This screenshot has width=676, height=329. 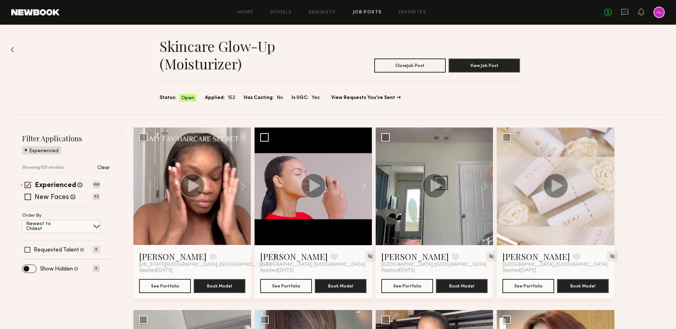 I want to click on p: 52, so click(x=96, y=196).